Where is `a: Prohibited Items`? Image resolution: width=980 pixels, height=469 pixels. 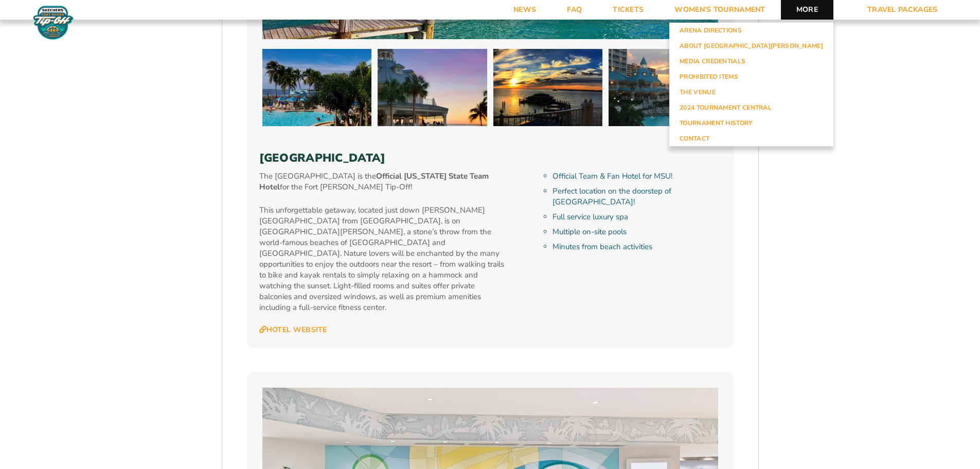 a: Prohibited Items is located at coordinates (751, 77).